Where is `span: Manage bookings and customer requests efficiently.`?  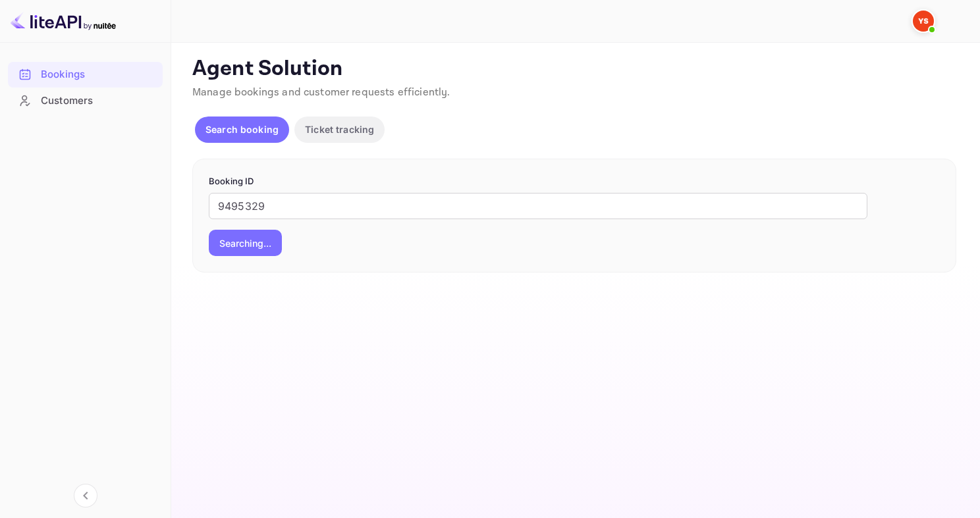 span: Manage bookings and customer requests efficiently. is located at coordinates (321, 92).